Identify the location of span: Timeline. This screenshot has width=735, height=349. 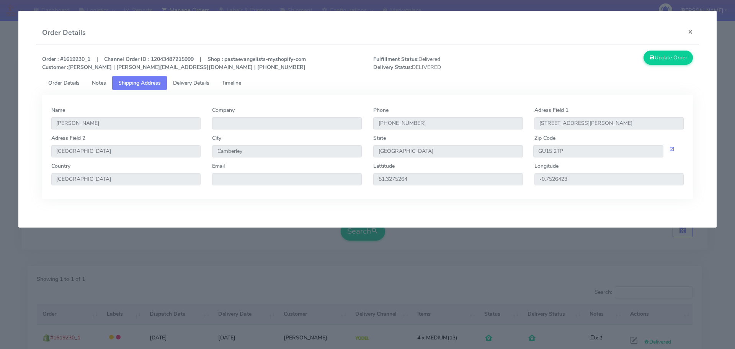
(231, 83).